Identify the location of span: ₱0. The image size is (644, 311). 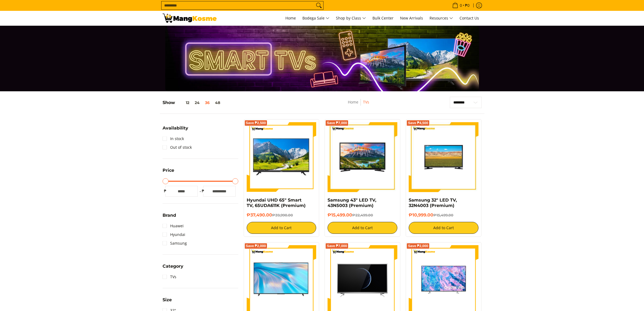
(467, 5).